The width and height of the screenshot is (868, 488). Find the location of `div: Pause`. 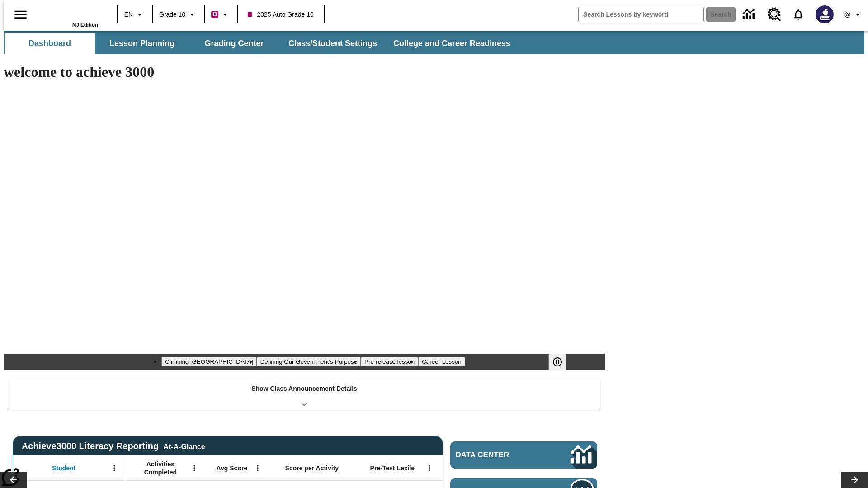

div: Pause is located at coordinates (562, 362).